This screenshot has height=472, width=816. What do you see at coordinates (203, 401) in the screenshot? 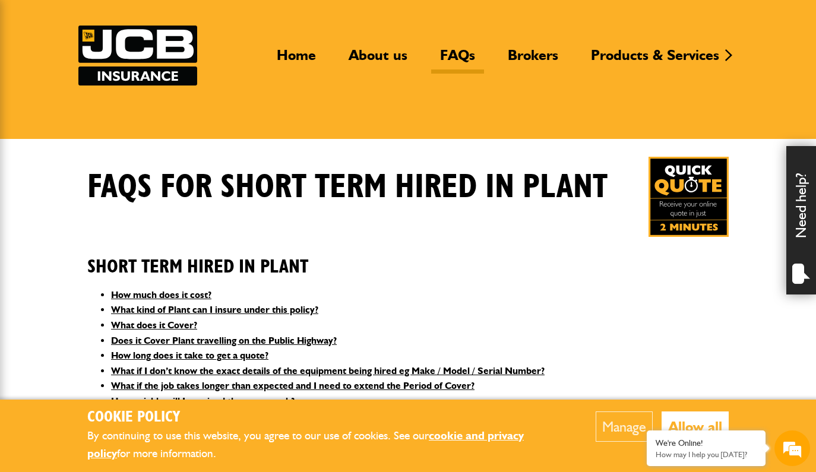
I see `a: How quickly will I received the paperwork?` at bounding box center [203, 401].